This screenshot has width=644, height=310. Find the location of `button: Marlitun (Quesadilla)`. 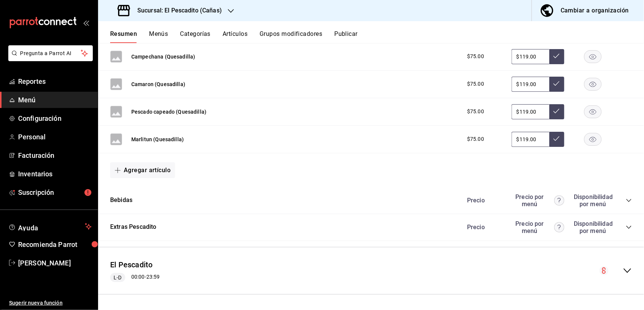

button: Marlitun (Quesadilla) is located at coordinates (157, 139).